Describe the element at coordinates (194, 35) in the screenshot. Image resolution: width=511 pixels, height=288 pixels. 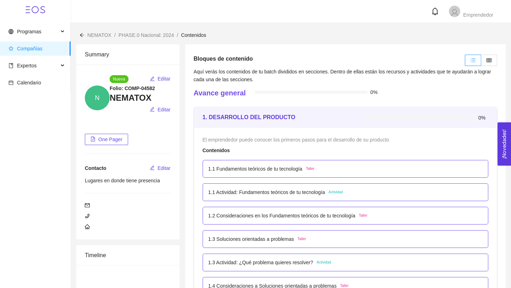
I see `span: Contenidos` at that location.